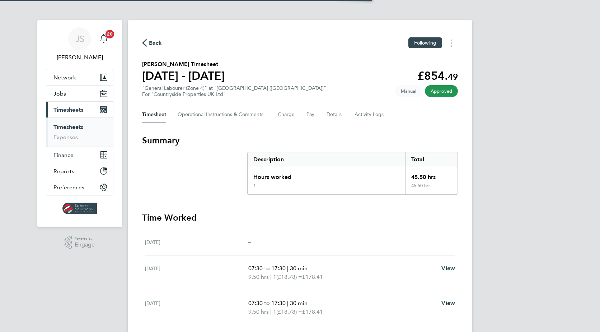 This screenshot has height=332, width=600. Describe the element at coordinates (80, 93) in the screenshot. I see `button: Jobs` at that location.